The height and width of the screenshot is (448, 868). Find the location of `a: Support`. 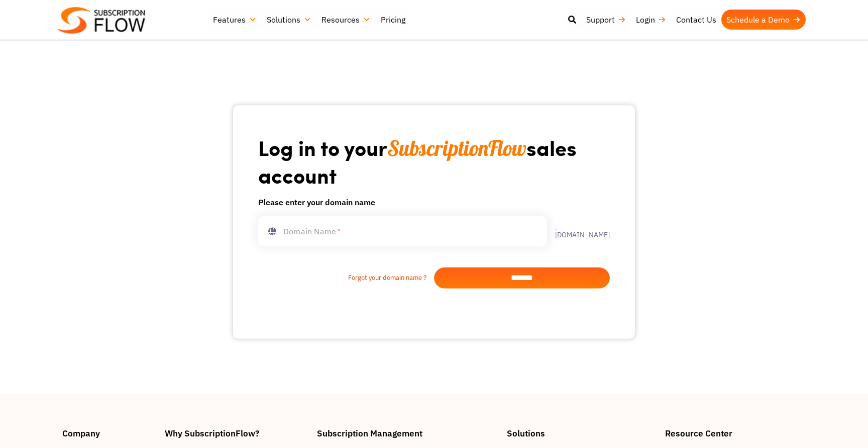

a: Support is located at coordinates (605, 20).